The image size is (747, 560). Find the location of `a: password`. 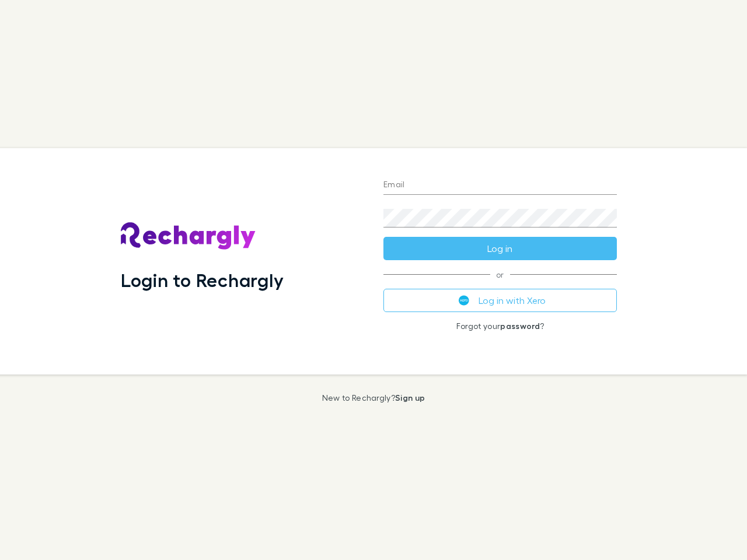

a: password is located at coordinates (520, 325).